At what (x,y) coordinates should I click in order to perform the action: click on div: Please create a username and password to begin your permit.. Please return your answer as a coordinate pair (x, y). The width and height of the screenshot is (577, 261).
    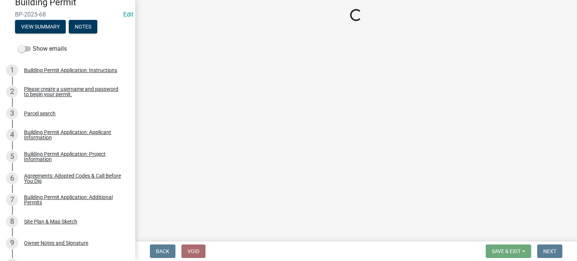
    Looking at the image, I should click on (74, 92).